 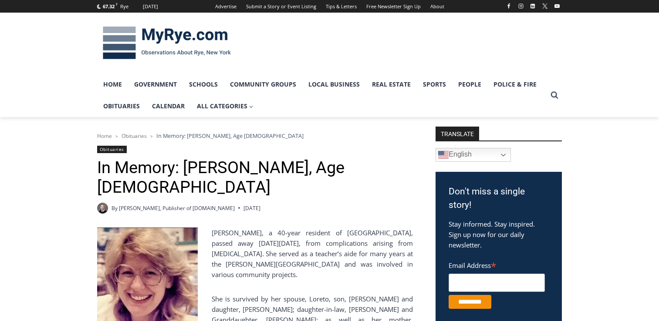 What do you see at coordinates (434, 84) in the screenshot?
I see `a: Sports` at bounding box center [434, 84].